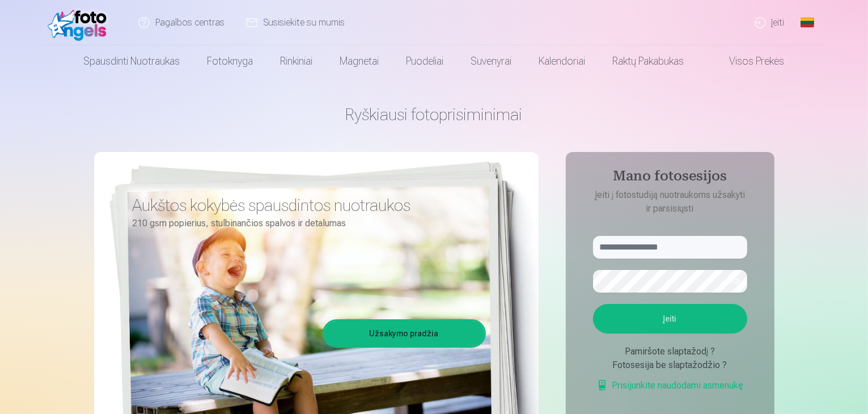 The height and width of the screenshot is (414, 868). Describe the element at coordinates (648, 61) in the screenshot. I see `a: Raktų pakabukas` at that location.